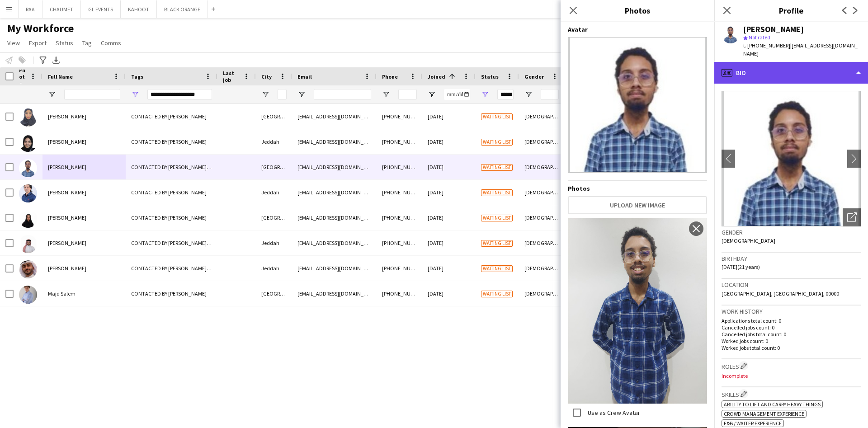  What do you see at coordinates (791, 258) in the screenshot?
I see `h3: Birthday` at bounding box center [791, 258].